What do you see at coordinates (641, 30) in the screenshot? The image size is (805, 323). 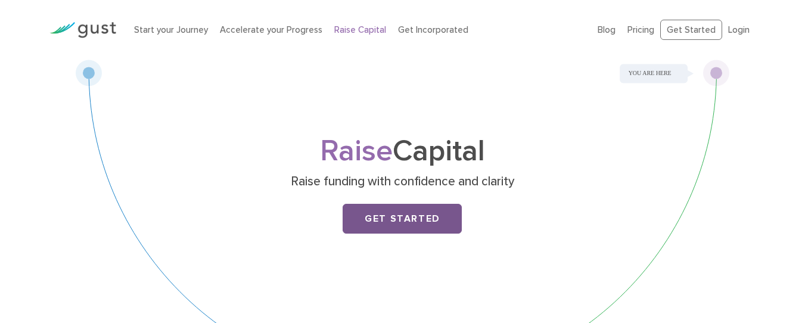 I see `a: Pricing` at bounding box center [641, 30].